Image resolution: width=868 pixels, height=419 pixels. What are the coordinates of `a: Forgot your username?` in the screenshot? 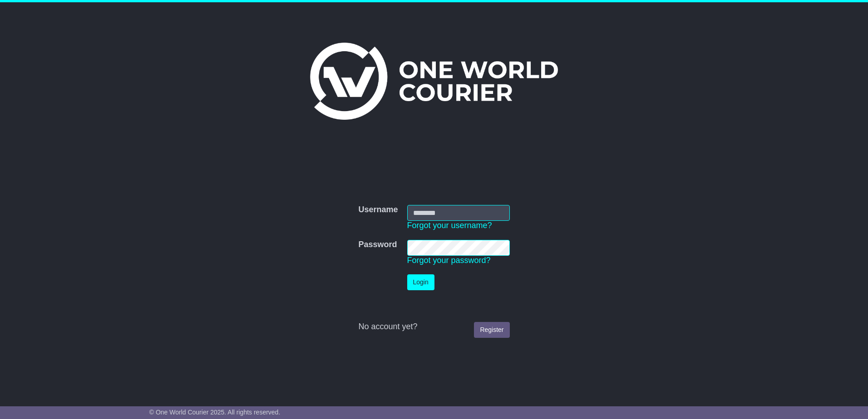 It's located at (449, 225).